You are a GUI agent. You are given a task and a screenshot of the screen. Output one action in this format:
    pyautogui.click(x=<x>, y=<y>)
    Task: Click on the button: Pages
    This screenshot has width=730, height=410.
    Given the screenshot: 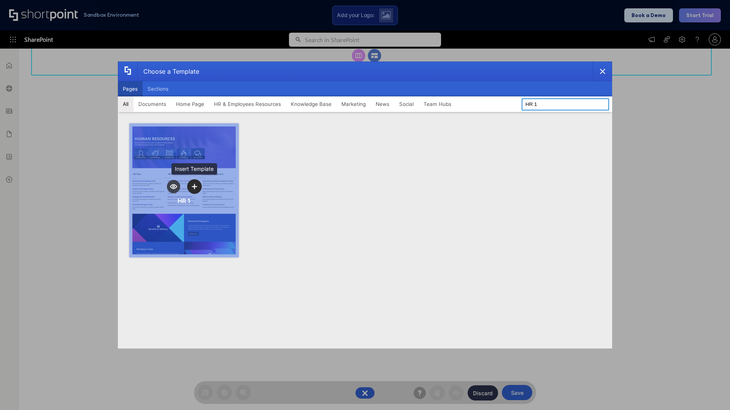 What is the action you would take?
    pyautogui.click(x=130, y=89)
    